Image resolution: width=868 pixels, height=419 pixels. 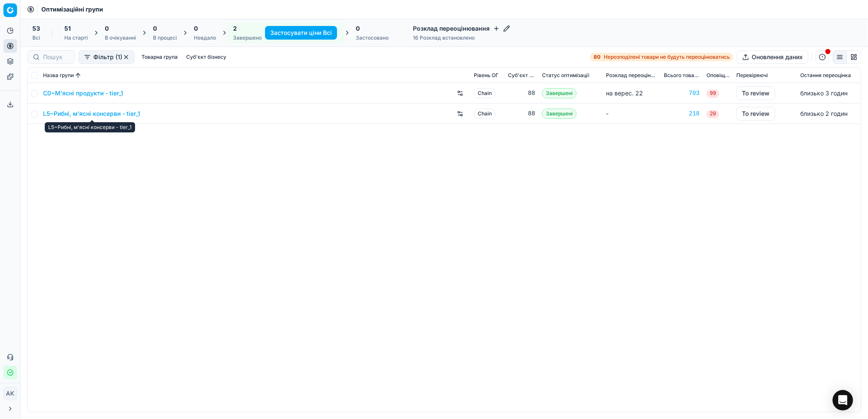 What do you see at coordinates (78, 75) in the screenshot?
I see `button: Sorted by Назва групи ascending` at bounding box center [78, 75].